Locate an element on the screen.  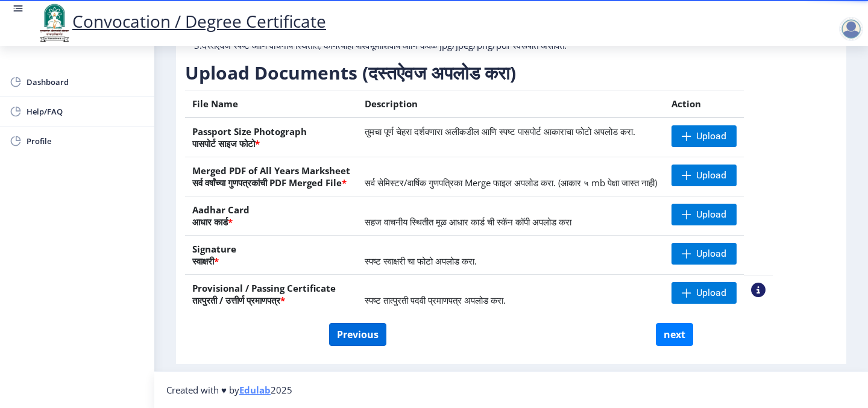
span: स्पष्ट स्वाक्षरी चा फोटो अपलोड करा. is located at coordinates (420, 261).